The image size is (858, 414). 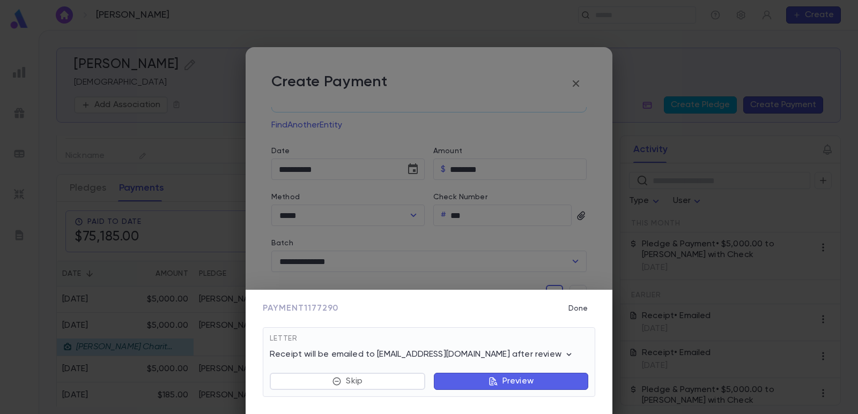 I want to click on div: Letter, so click(x=429, y=342).